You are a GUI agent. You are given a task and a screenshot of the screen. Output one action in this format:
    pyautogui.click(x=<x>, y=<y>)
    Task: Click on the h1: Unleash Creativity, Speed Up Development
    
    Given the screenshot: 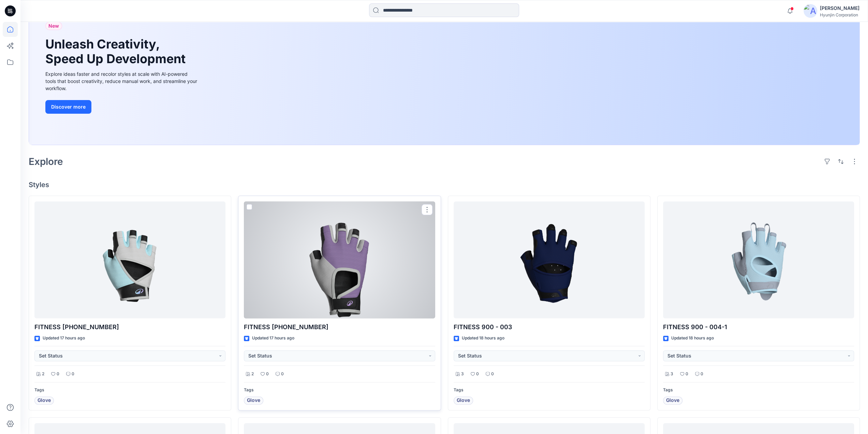 What is the action you would take?
    pyautogui.click(x=117, y=52)
    